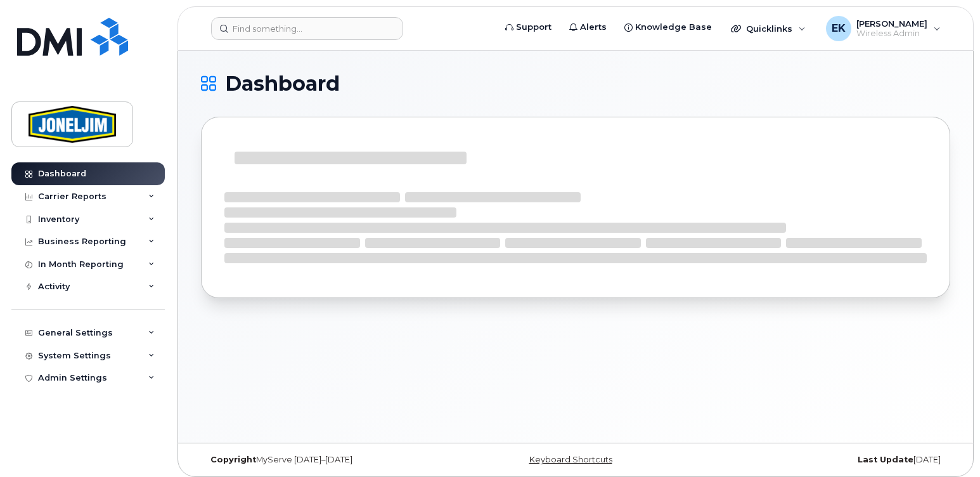 This screenshot has width=980, height=477. I want to click on a: Keyboard Shortcuts, so click(570, 459).